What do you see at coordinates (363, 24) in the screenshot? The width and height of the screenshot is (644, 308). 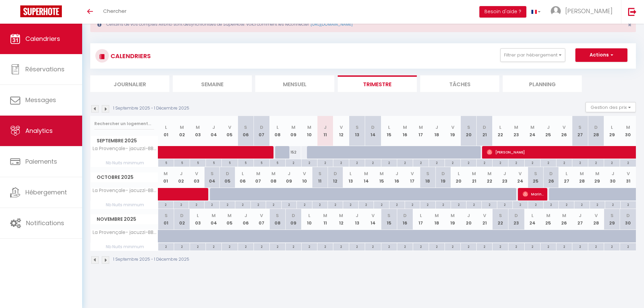 I see `div: Certains de vos comptes Airbnb sont désynchronisés de SuperHote. Voici comment les reconnecter :` at bounding box center [363, 24].